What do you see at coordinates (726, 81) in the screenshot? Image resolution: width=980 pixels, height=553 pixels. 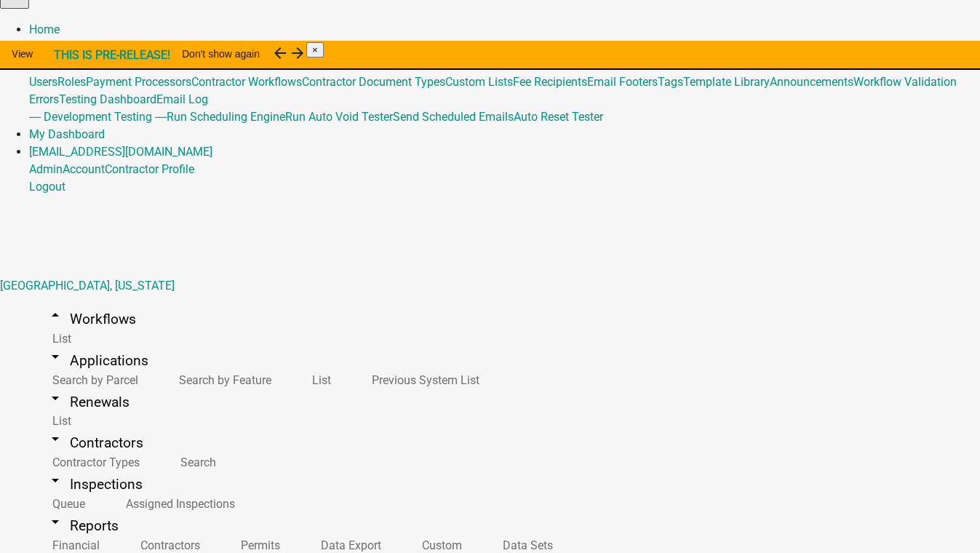 I see `a: Template Library` at bounding box center [726, 81].